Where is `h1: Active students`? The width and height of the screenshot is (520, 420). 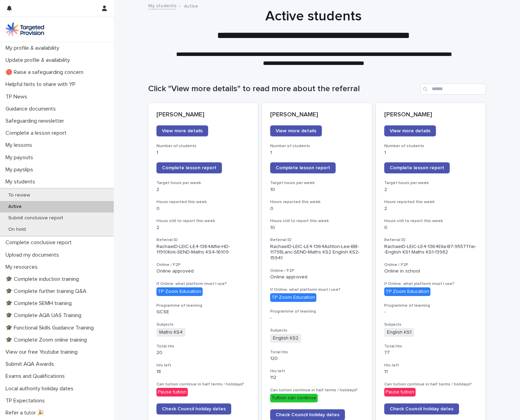
h1: Active students is located at coordinates (314, 16).